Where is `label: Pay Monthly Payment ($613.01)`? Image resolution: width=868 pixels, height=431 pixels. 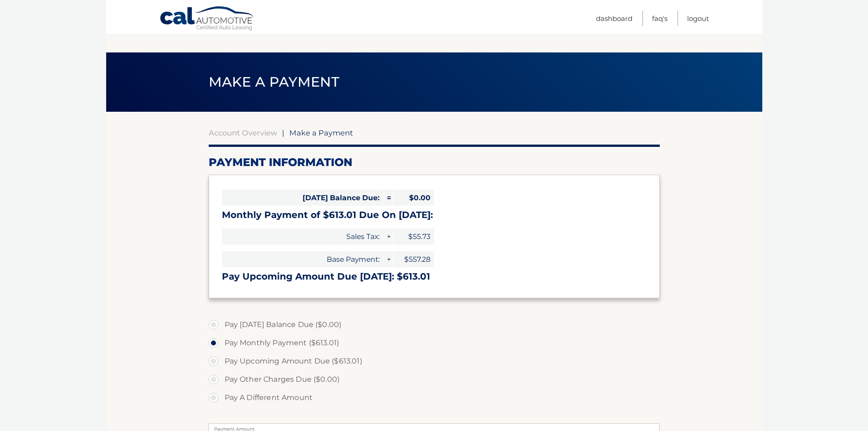
label: Pay Monthly Payment ($613.01) is located at coordinates (434, 343).